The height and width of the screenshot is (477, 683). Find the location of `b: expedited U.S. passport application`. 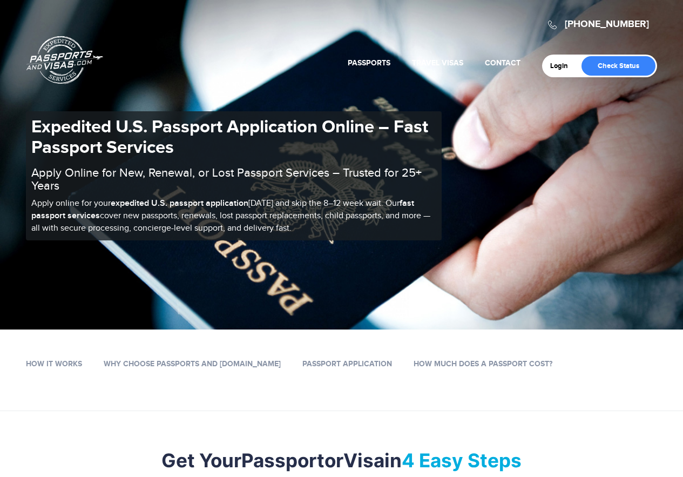

b: expedited U.S. passport application is located at coordinates (179, 203).